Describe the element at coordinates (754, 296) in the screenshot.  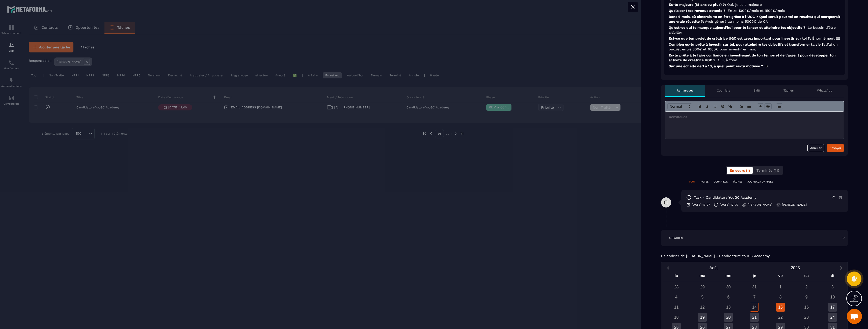
I see `div: 7` at that location.